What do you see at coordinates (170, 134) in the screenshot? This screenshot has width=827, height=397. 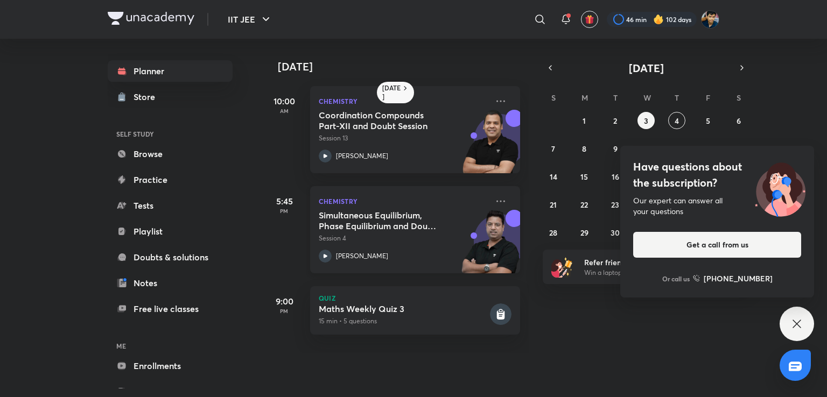 I see `h6: SELF STUDY` at bounding box center [170, 134].